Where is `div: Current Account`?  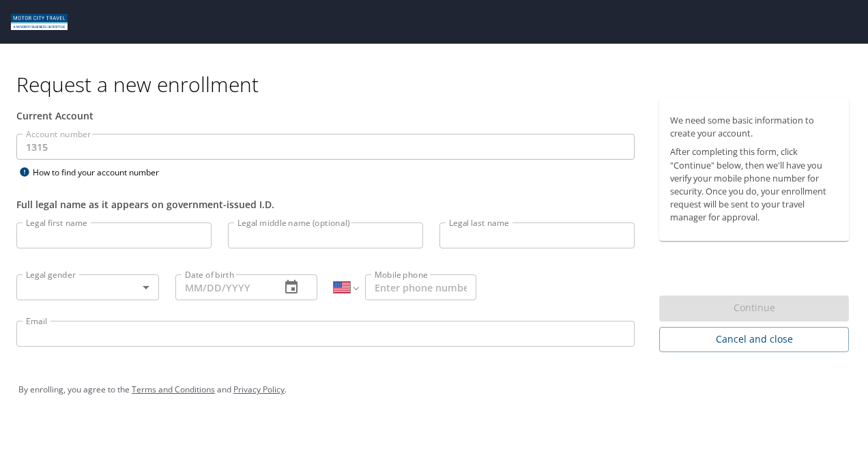 div: Current Account is located at coordinates (325, 115).